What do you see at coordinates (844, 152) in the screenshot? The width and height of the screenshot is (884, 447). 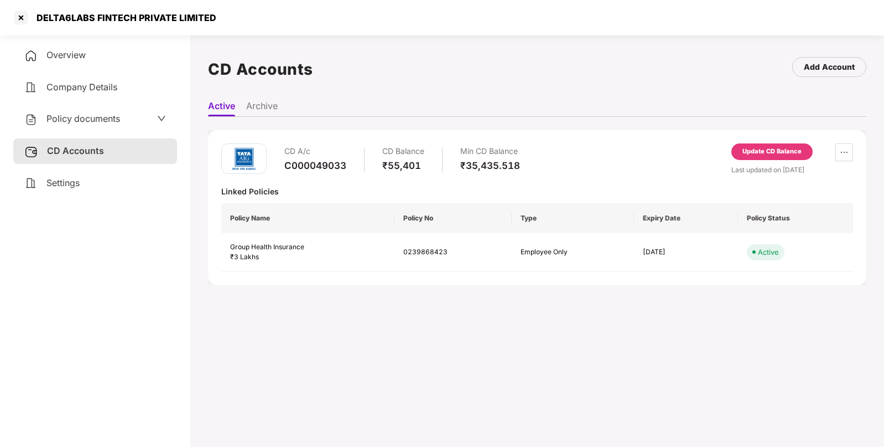 I see `button: ellipsis` at bounding box center [844, 152].